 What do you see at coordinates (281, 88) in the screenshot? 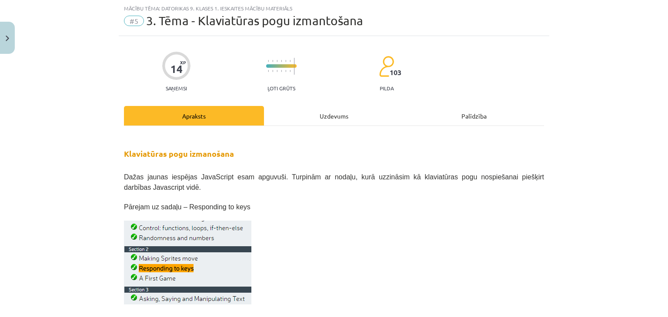
I see `p: Ļoti grūts` at bounding box center [281, 88].